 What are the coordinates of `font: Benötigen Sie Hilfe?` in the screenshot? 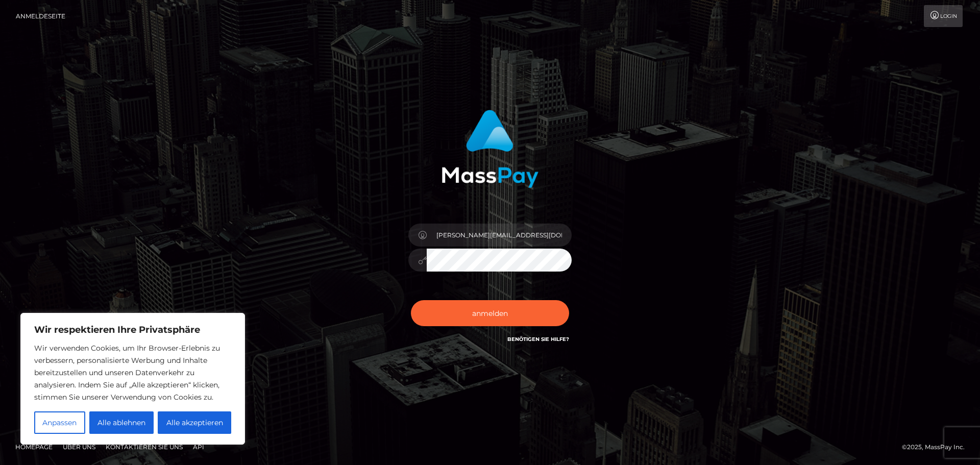 It's located at (538, 339).